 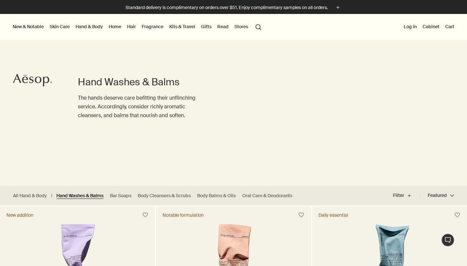 I want to click on p: The hands deserve care befitting their unflinching service. Accordingly, consider richly aromatic..., so click(x=143, y=107).